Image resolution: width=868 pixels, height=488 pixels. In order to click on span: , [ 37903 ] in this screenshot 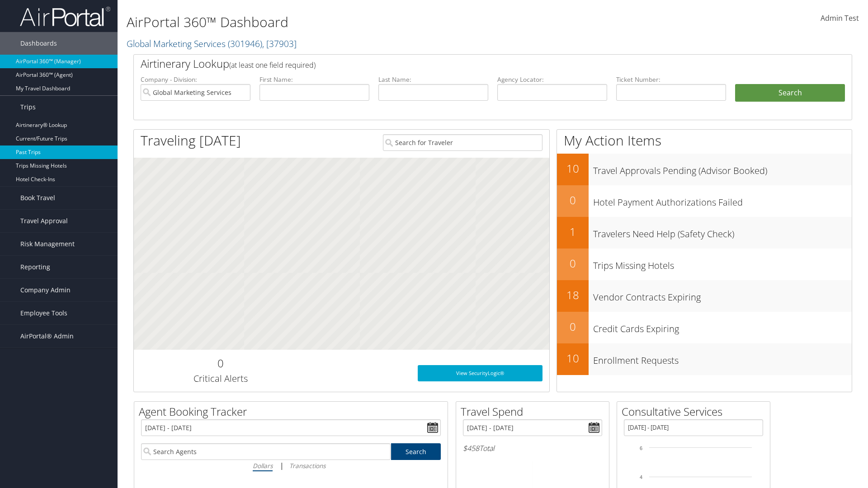, I will do `click(279, 43)`.